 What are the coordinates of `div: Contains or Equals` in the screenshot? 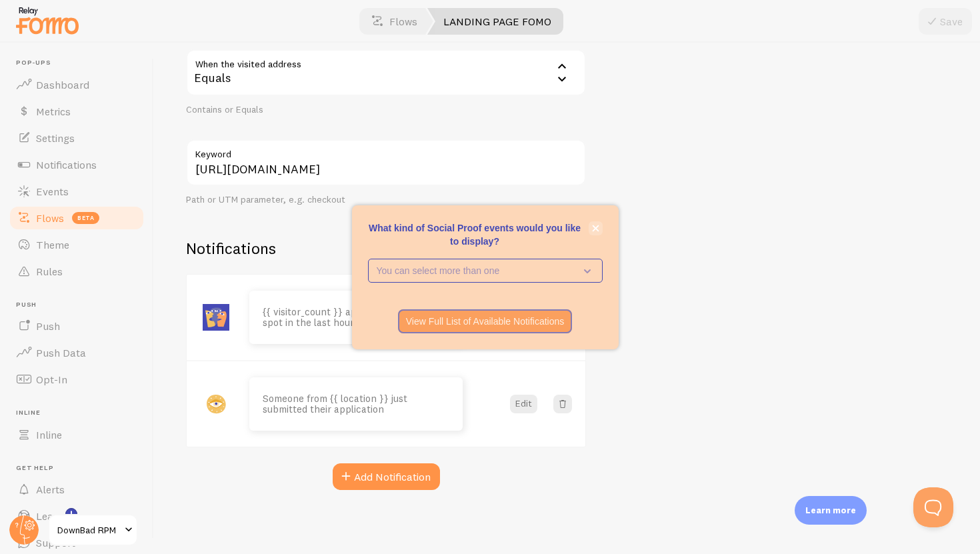 It's located at (386, 110).